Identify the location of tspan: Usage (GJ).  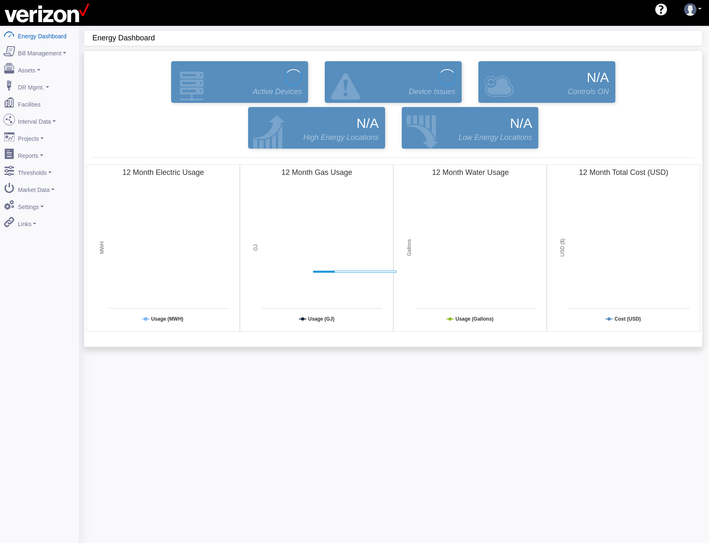
(321, 319).